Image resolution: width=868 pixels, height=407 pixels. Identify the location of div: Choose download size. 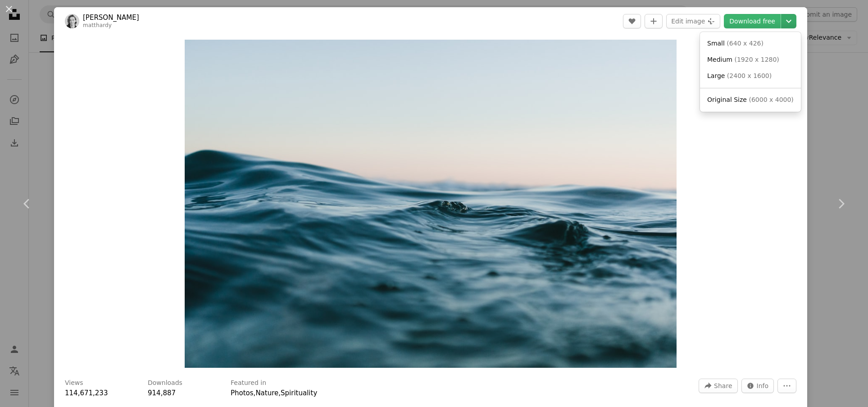
(750, 72).